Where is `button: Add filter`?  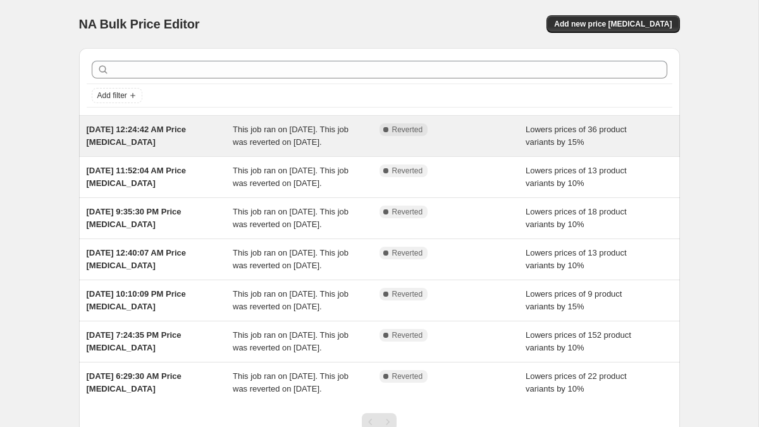
button: Add filter is located at coordinates (117, 96).